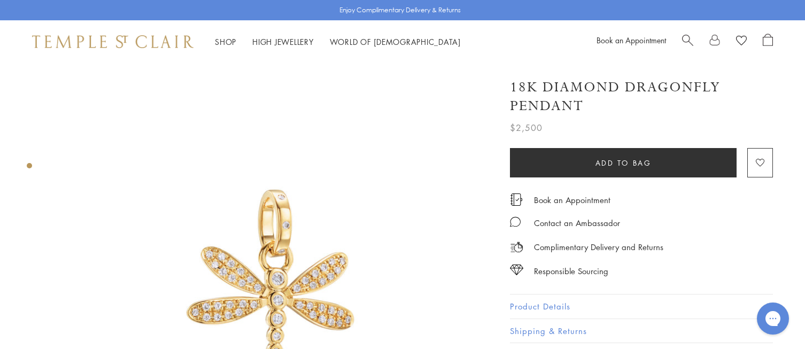 The width and height of the screenshot is (805, 349). What do you see at coordinates (687, 42) in the screenshot?
I see `a: Search` at bounding box center [687, 42].